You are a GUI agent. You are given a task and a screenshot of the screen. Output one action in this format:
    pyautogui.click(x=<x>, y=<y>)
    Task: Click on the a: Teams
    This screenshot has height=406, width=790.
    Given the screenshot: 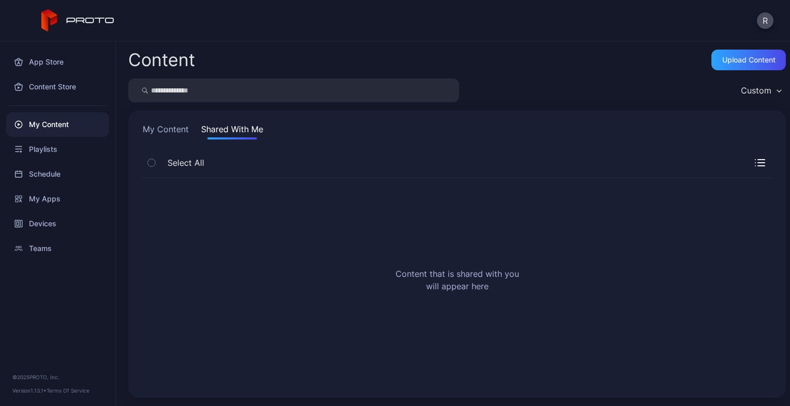 What is the action you would take?
    pyautogui.click(x=57, y=249)
    